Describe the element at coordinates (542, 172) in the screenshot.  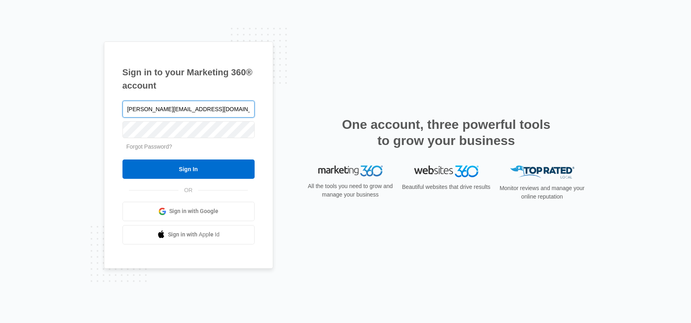
I see `img: Top Rated Local` at that location.